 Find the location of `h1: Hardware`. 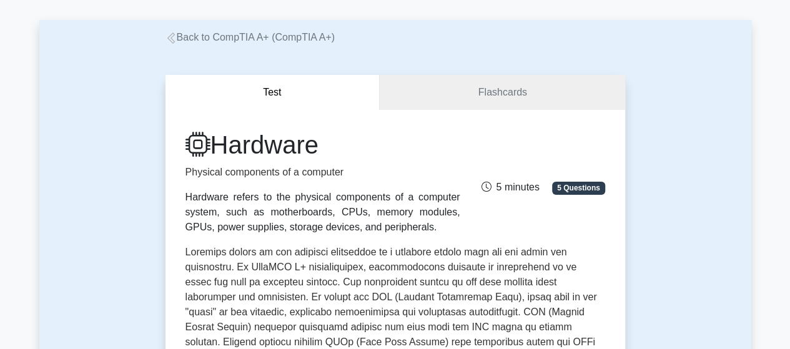

h1: Hardware is located at coordinates (323, 145).